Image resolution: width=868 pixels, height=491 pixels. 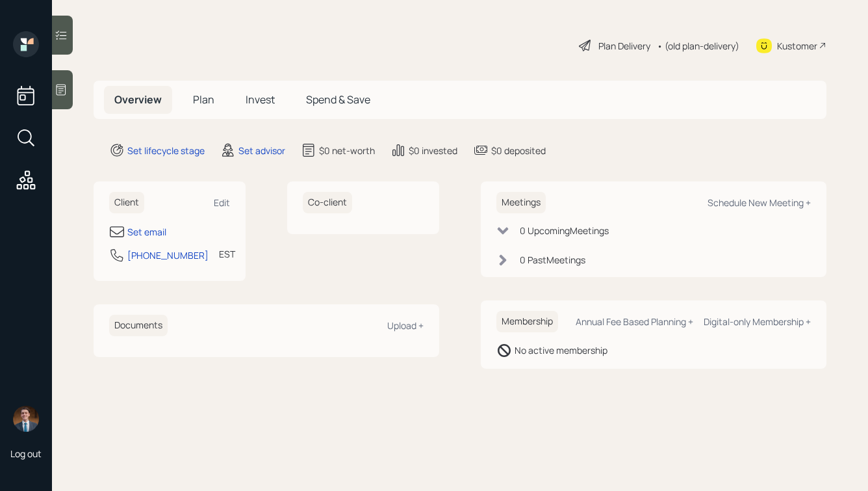 What do you see at coordinates (560, 350) in the screenshot?
I see `div: No active membership` at bounding box center [560, 350].